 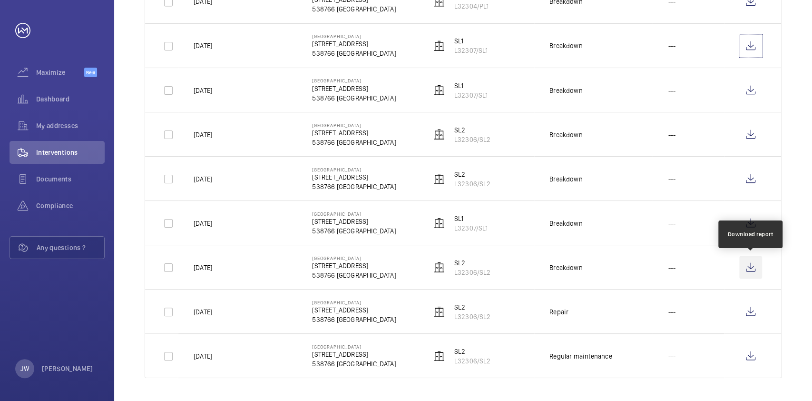 What do you see at coordinates (70, 126) in the screenshot?
I see `span: My addresses` at bounding box center [70, 126].